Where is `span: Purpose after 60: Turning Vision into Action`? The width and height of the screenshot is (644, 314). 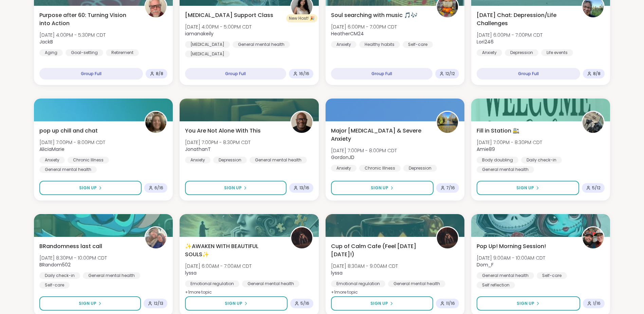 span: Purpose after 60: Turning Vision into Action is located at coordinates (88, 19).